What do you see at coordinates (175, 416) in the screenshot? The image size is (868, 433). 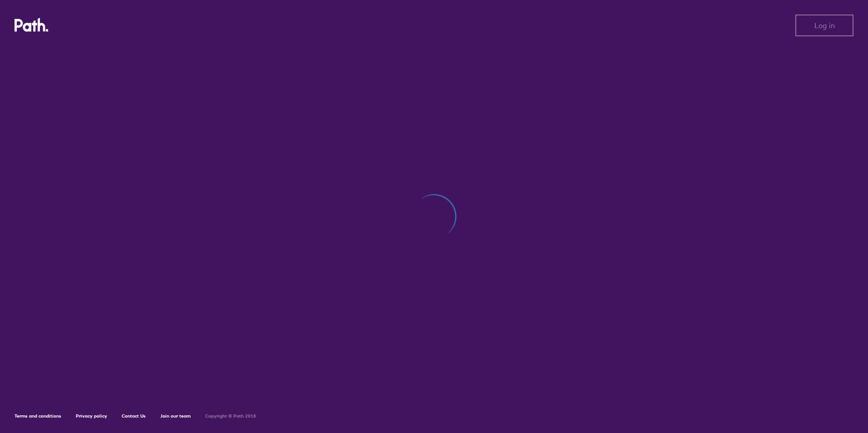 I see `a: Join our team` at bounding box center [175, 416].